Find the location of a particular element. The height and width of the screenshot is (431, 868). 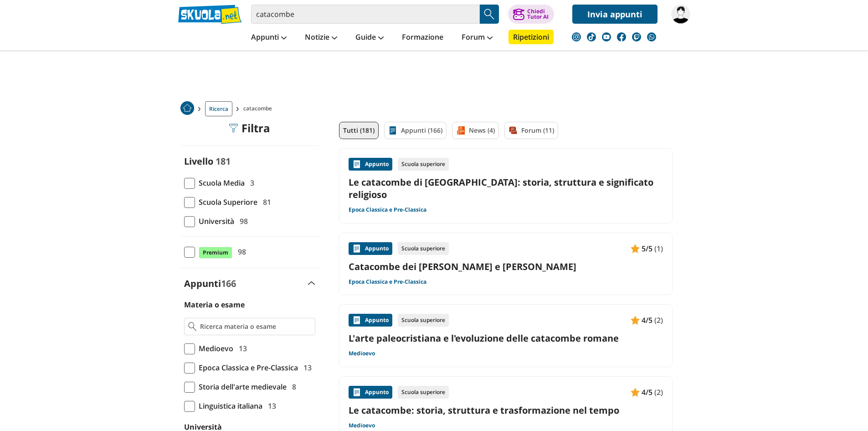

label: Appunti is located at coordinates (210, 283).